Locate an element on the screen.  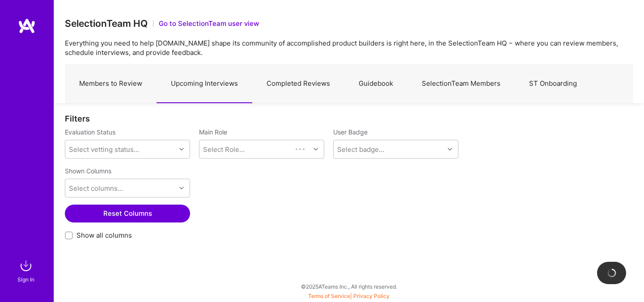
label: Shown Columns is located at coordinates (88, 170).